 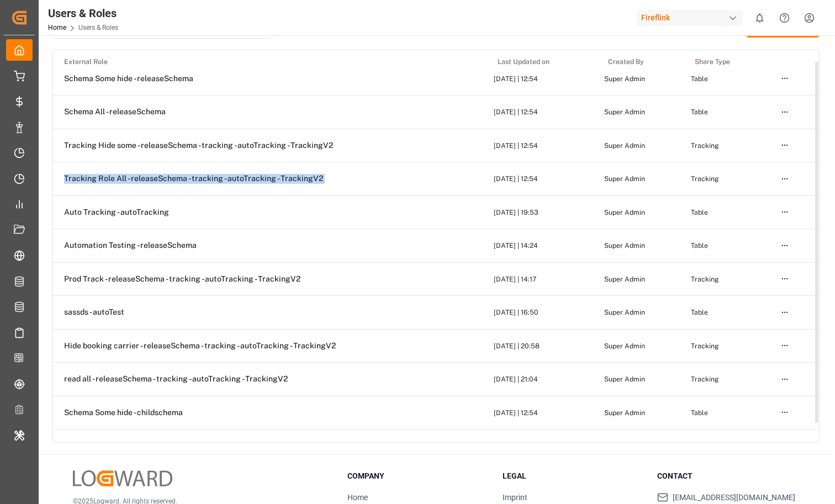 What do you see at coordinates (689, 18) in the screenshot?
I see `div: Fireflink` at bounding box center [689, 18].